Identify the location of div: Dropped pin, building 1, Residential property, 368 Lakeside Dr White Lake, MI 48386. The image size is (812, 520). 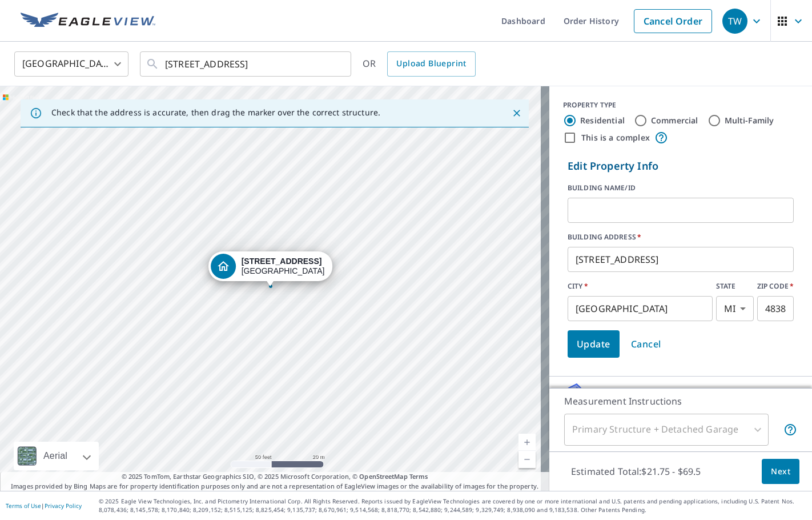
(271, 269).